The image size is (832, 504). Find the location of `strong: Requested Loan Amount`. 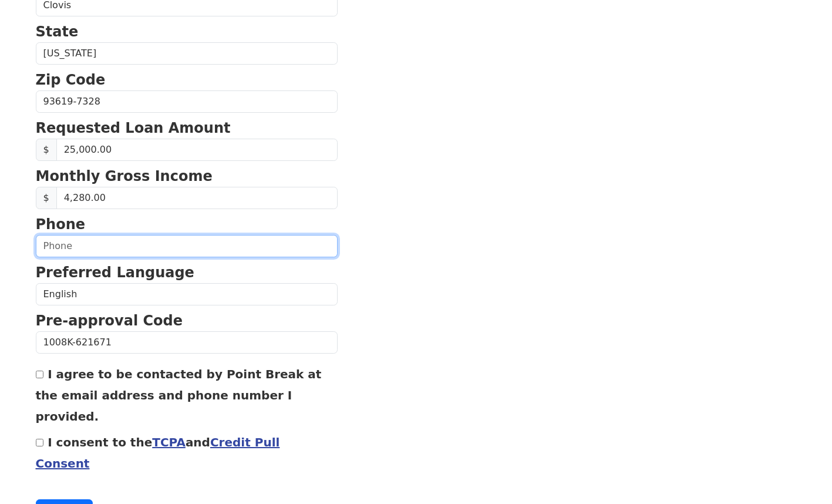

strong: Requested Loan Amount is located at coordinates (133, 128).